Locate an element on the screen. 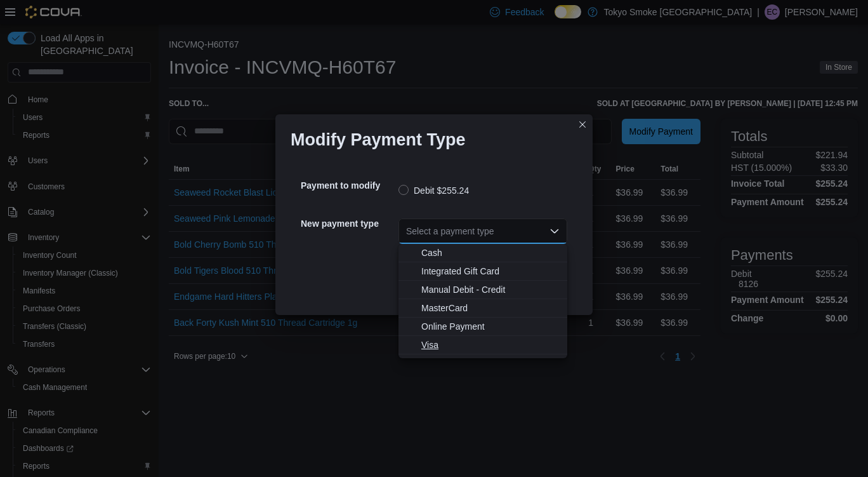 This screenshot has height=477, width=868. span: Online Payment is located at coordinates (490, 326).